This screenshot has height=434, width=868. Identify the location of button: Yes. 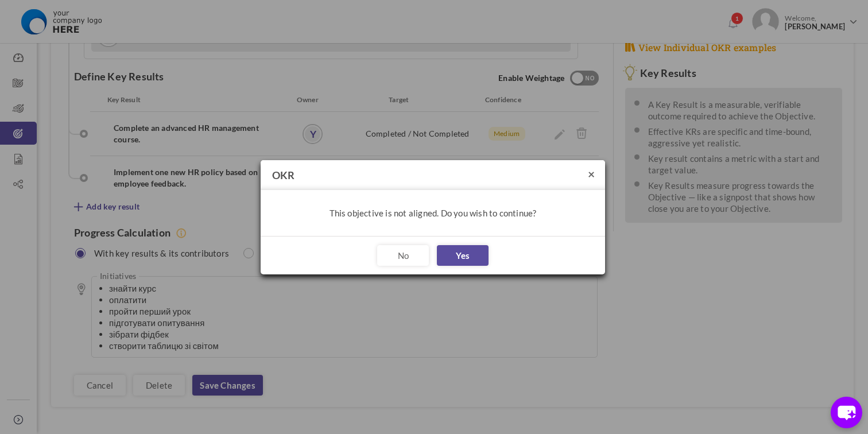
(463, 256).